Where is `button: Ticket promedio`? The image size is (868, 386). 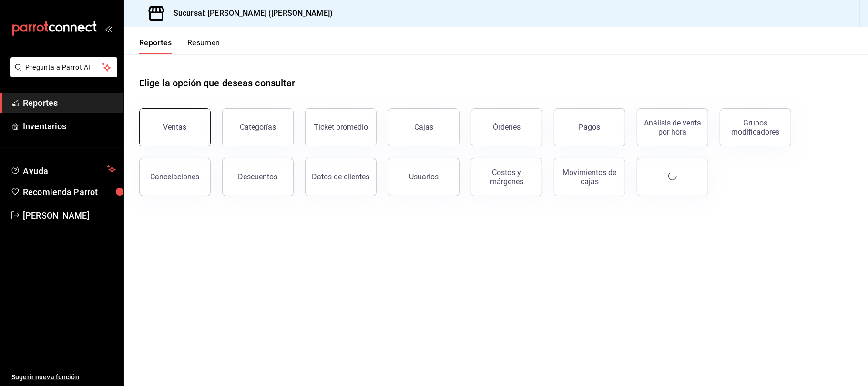 button: Ticket promedio is located at coordinates (341, 128).